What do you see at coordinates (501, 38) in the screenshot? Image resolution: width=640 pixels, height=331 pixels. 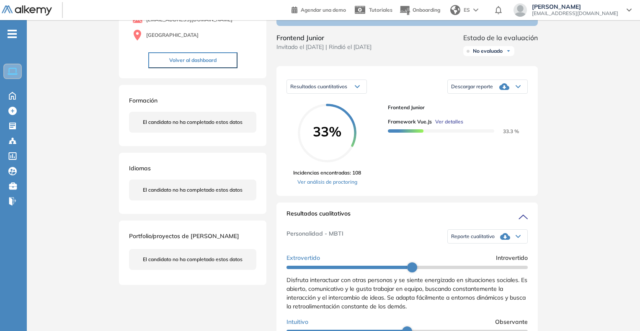 I see `span: Estado de la evaluación` at bounding box center [501, 38].